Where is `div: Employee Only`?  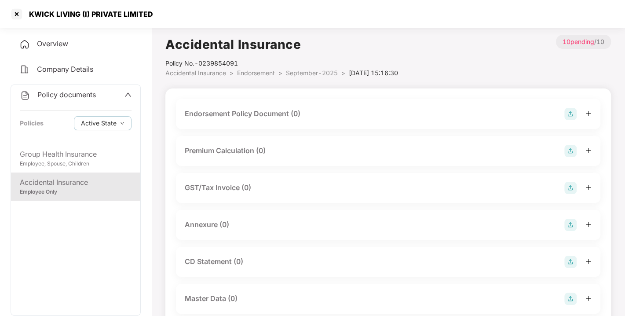 div: Employee Only is located at coordinates (76, 192).